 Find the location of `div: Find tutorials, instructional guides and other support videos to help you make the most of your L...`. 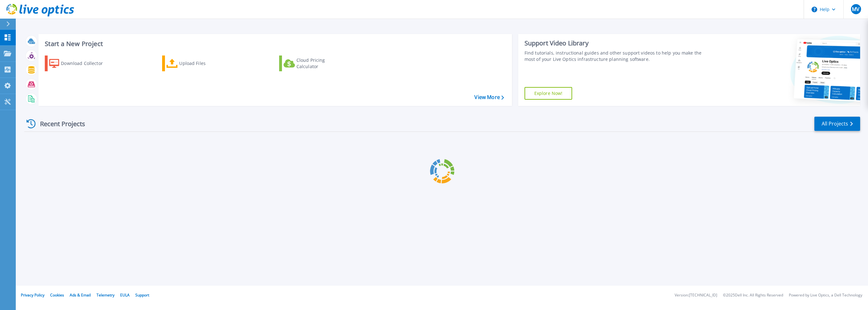

div: Find tutorials, instructional guides and other support videos to help you make the most of your L... is located at coordinates (613, 56).